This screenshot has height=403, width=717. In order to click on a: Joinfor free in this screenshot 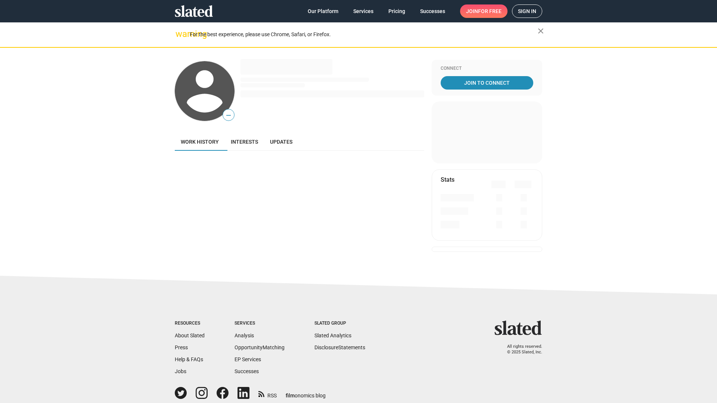, I will do `click(484, 11)`.